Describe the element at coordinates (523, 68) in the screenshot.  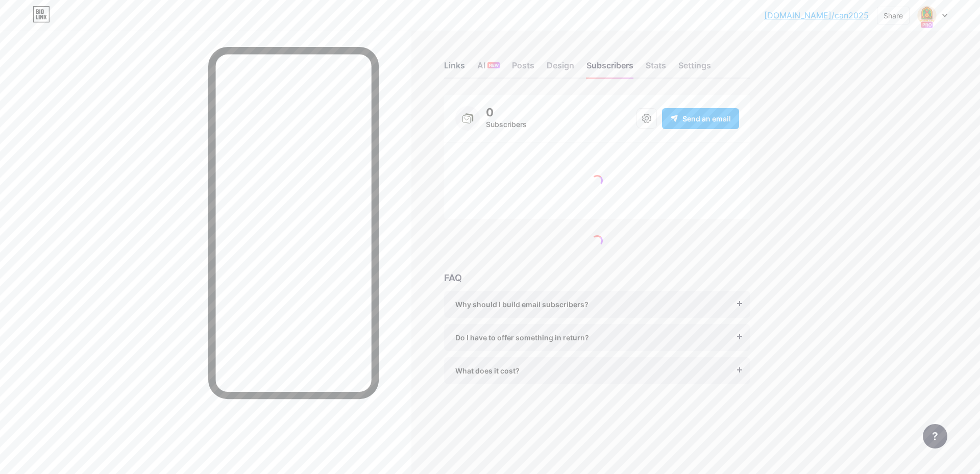
I see `div: Posts` at that location.